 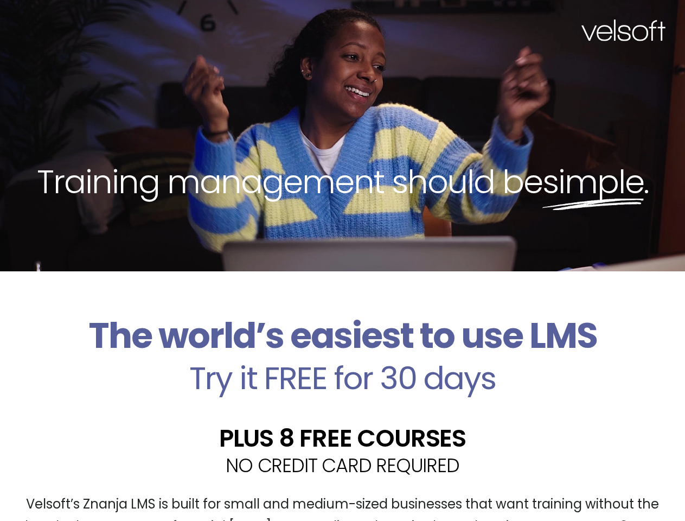 I want to click on h2: NO CREDIT CARD REQUIRED, so click(x=342, y=465).